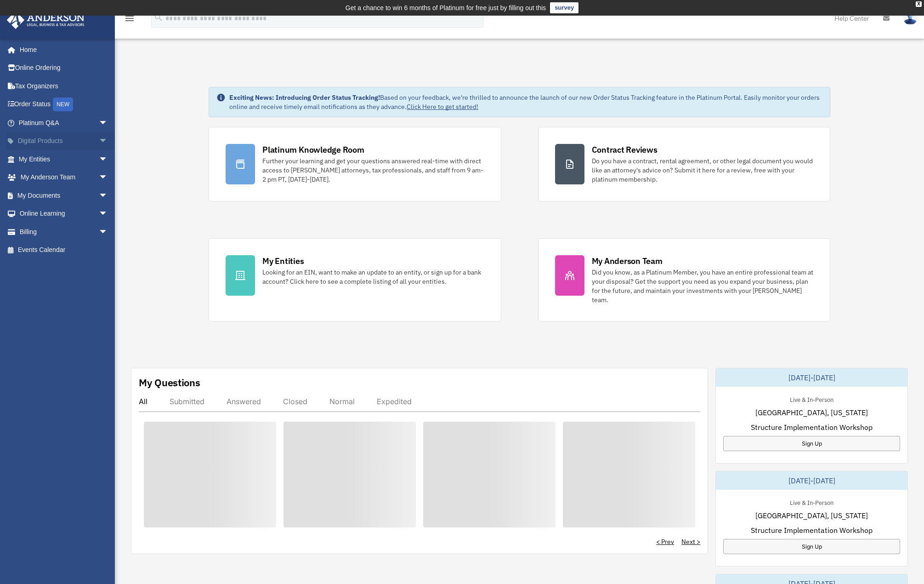  Describe the element at coordinates (525, 102) in the screenshot. I see `div: Based on your feedback, we're thrilled to announce the launch of our new Order Status Tracking fe...` at that location.